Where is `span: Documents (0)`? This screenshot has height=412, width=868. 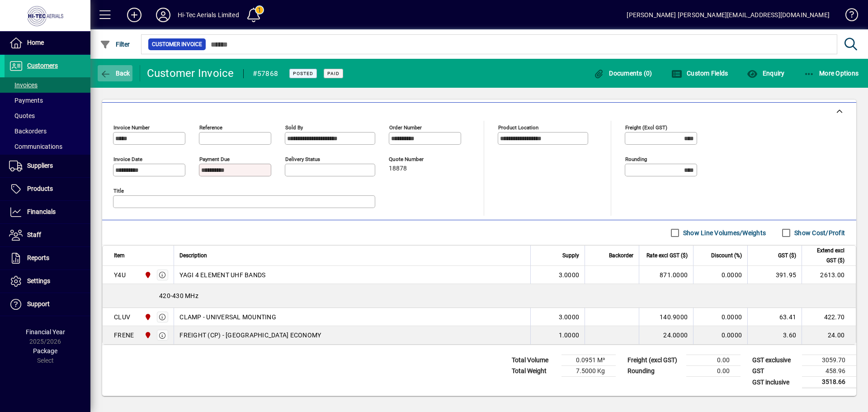
span: Documents (0) is located at coordinates (623, 73).